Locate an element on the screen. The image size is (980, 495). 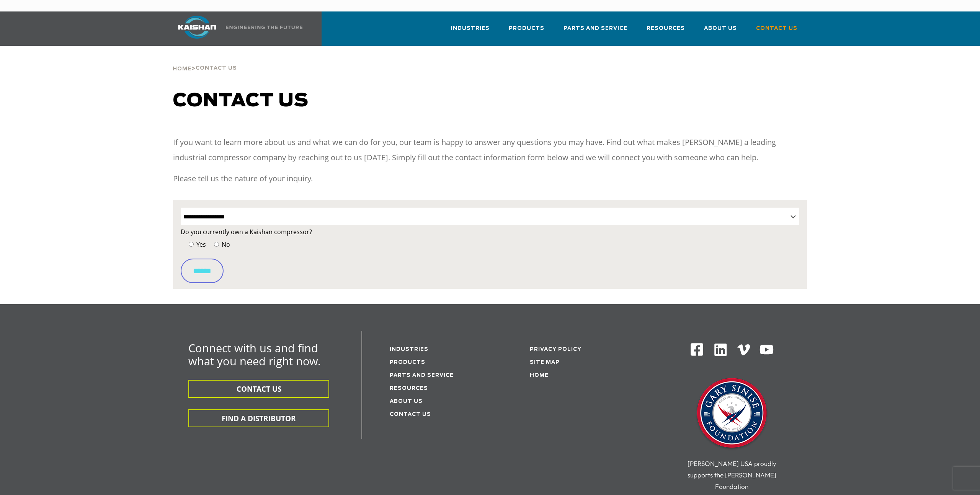
span: Parts and Service is located at coordinates (595, 28).